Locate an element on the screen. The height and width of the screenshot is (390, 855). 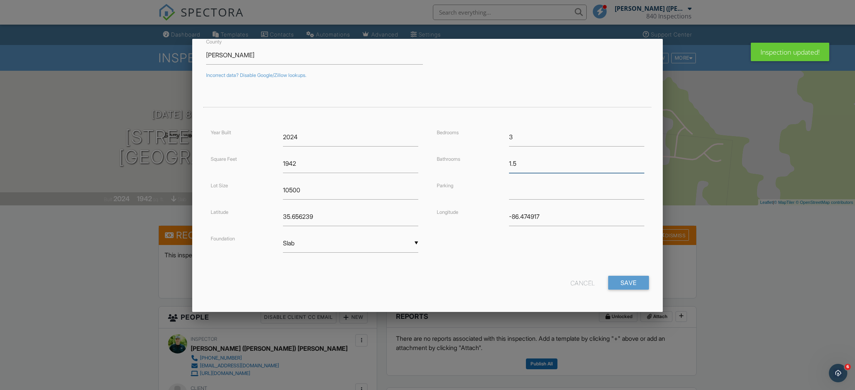
input: Save is located at coordinates (628, 283).